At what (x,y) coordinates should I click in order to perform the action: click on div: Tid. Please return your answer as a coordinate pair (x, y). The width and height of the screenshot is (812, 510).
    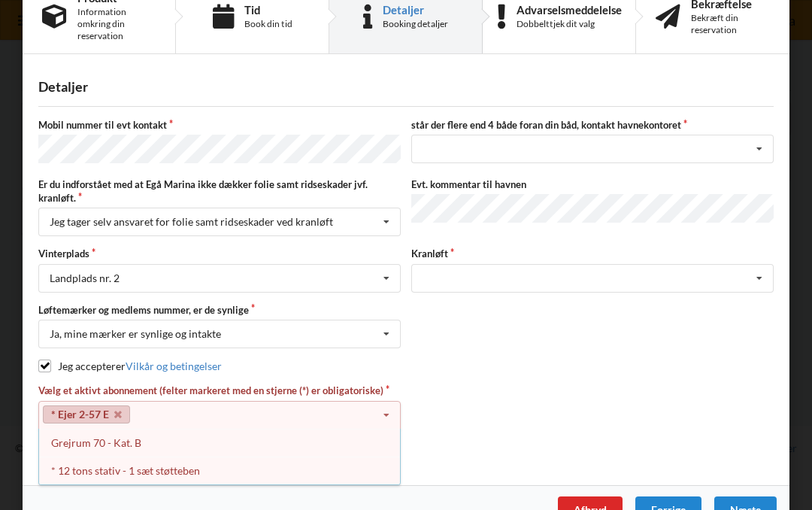
    Looking at the image, I should click on (269, 10).